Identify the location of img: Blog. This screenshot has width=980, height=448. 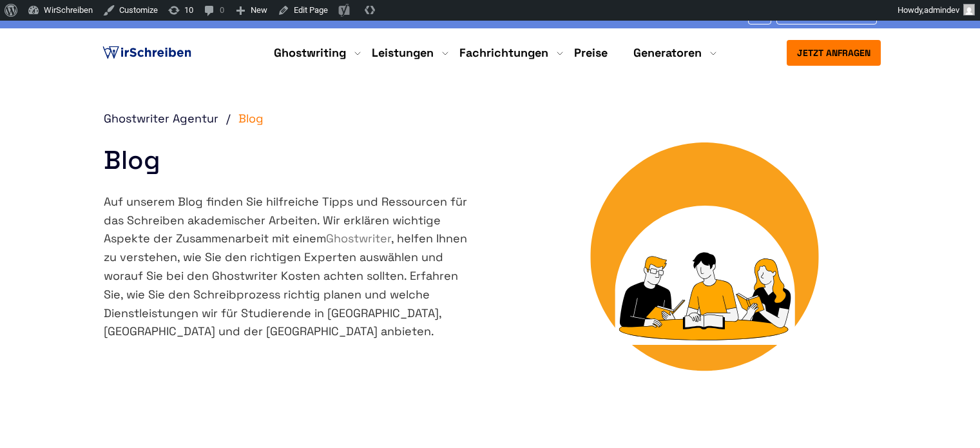
(716, 270).